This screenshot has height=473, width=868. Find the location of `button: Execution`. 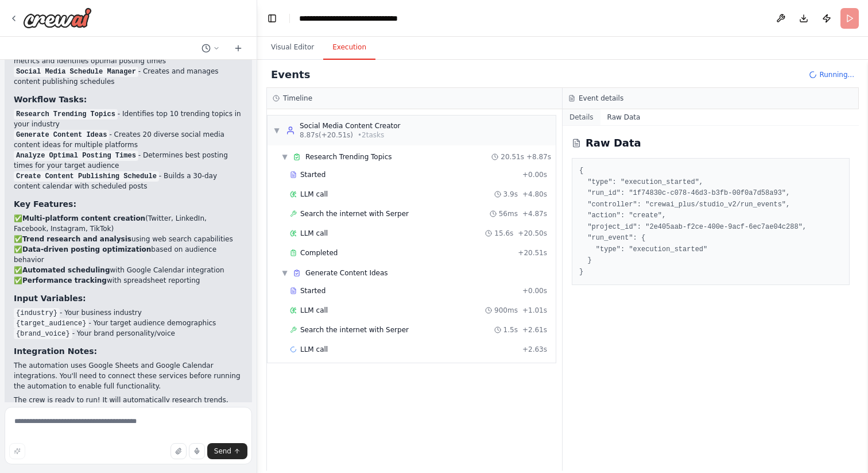

button: Execution is located at coordinates (349, 48).